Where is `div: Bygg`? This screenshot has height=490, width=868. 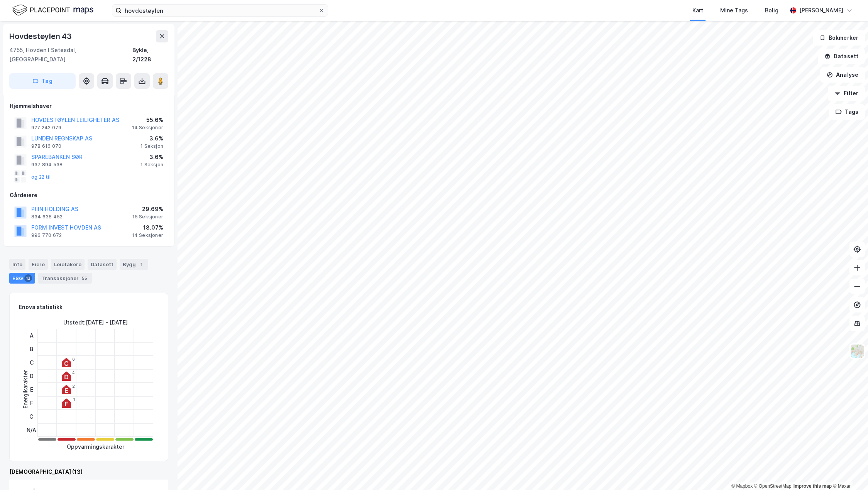 div: Bygg is located at coordinates (134, 264).